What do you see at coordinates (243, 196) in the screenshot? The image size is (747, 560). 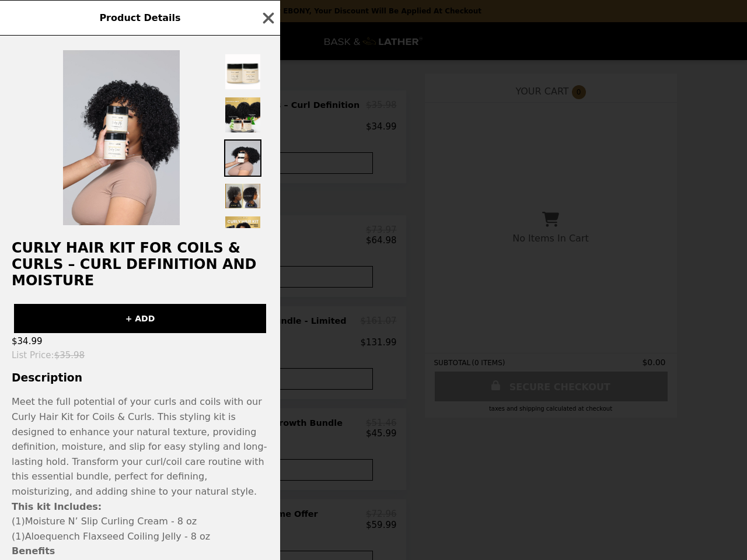 I see `img: Thumbnail 4` at bounding box center [243, 196].